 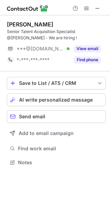 What do you see at coordinates (46, 133) in the screenshot?
I see `span: Add to email campaign` at bounding box center [46, 133].